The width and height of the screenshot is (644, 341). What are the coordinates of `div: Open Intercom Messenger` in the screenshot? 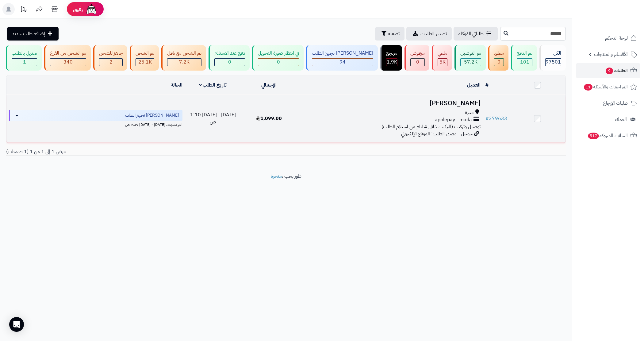 It's located at (17, 325).